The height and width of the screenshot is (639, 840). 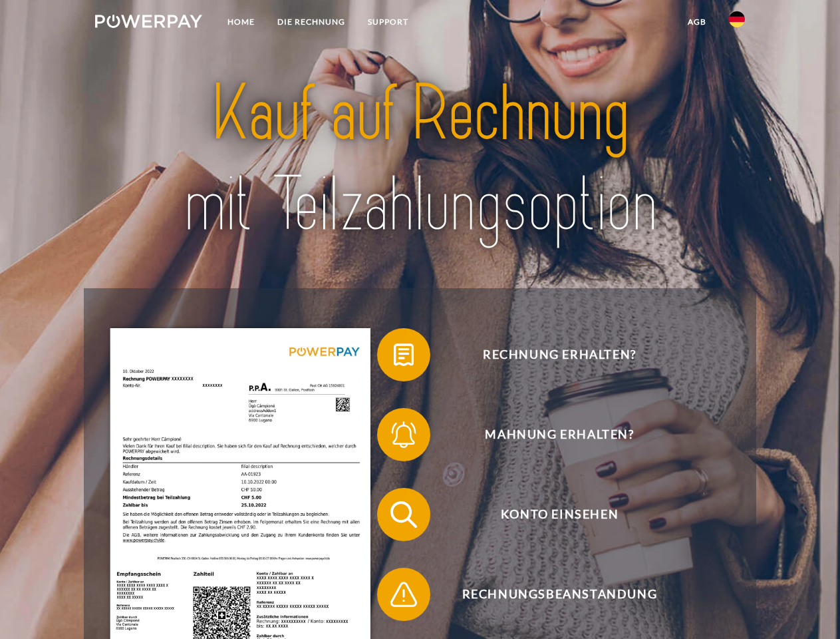 I want to click on a: Mahnung erhalten?, so click(x=550, y=434).